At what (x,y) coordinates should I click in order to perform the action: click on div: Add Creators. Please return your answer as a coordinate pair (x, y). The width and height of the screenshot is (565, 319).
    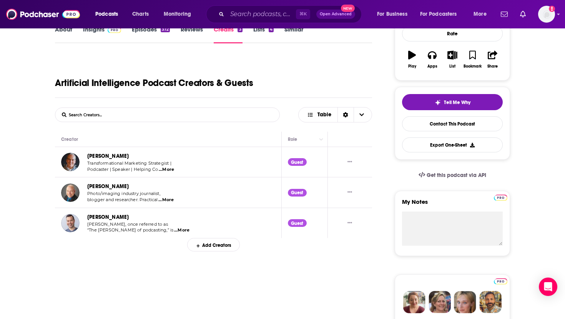
    Looking at the image, I should click on (213, 245).